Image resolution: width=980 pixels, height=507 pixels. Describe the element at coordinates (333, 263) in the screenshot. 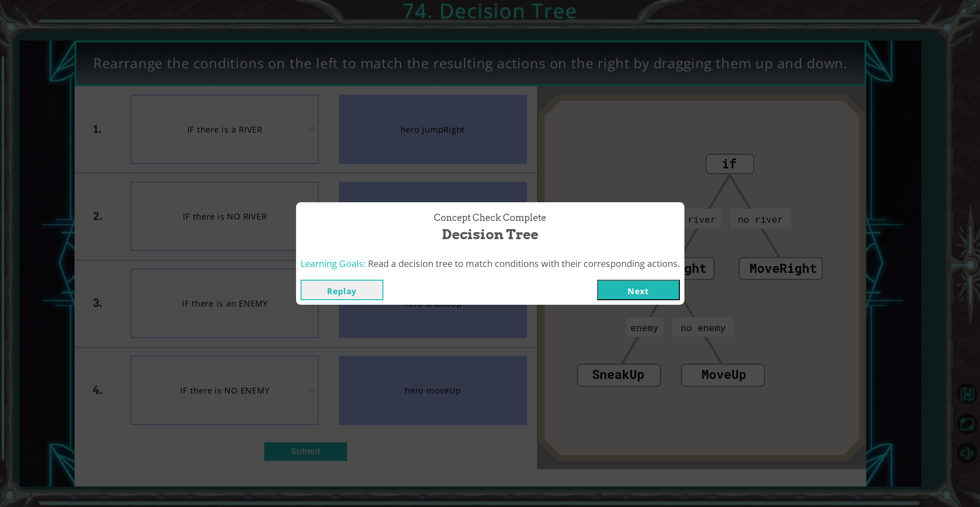

I see `span: Learning Goals:` at that location.